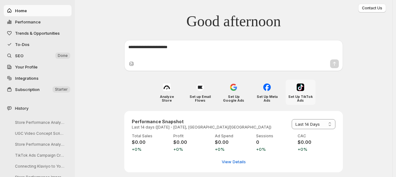 The image size is (396, 177). Describe the element at coordinates (21, 11) in the screenshot. I see `span: Home` at that location.